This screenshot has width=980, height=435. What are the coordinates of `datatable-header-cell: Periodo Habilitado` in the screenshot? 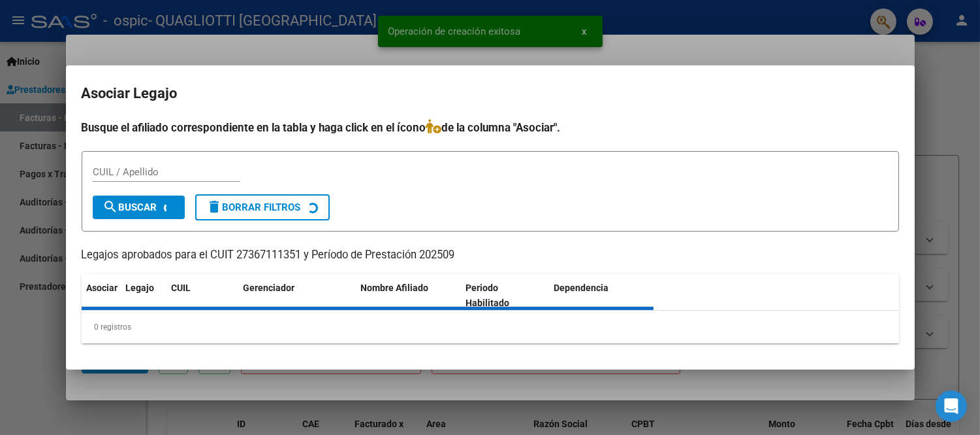 It's located at (504, 295).